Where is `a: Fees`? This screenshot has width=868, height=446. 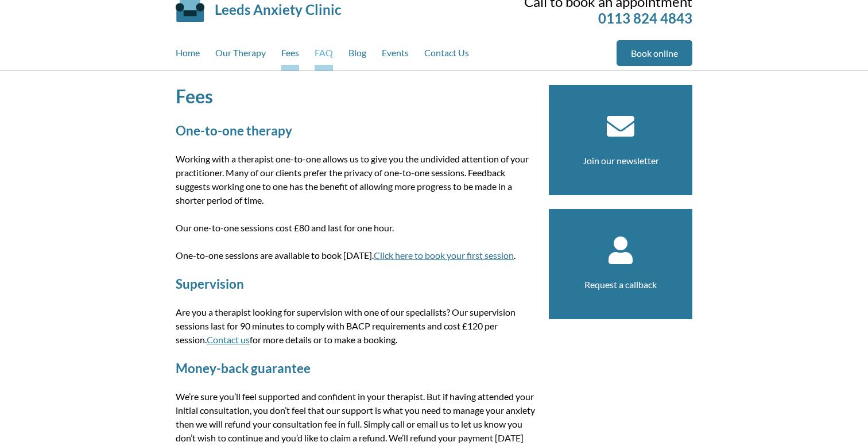 a: Fees is located at coordinates (290, 55).